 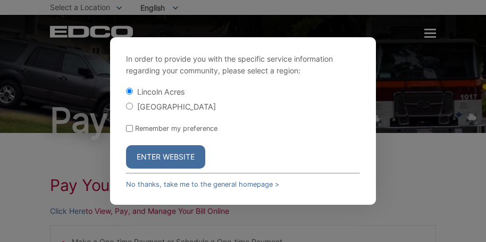 What do you see at coordinates (243, 65) in the screenshot?
I see `p: In order to provide you with the specific service information regarding your community, please se...` at bounding box center [243, 65].